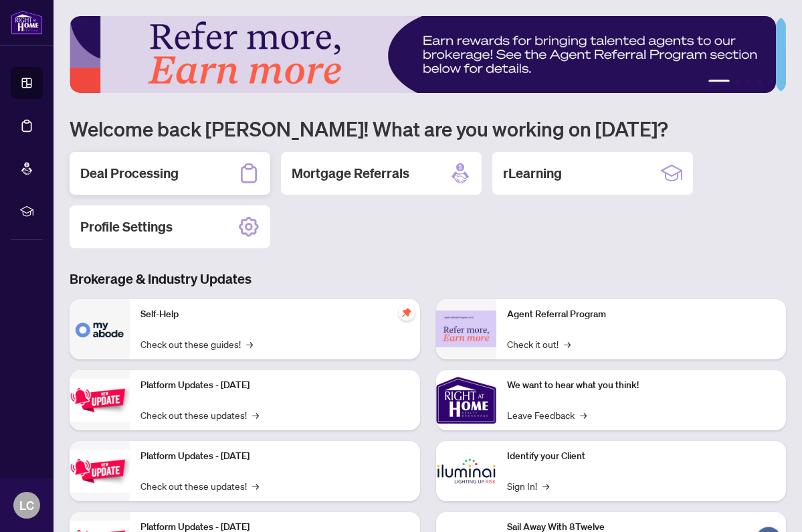  I want to click on h2: Mortgage Referrals, so click(351, 173).